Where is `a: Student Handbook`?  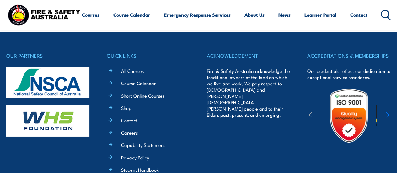 a: Student Handbook is located at coordinates (140, 170).